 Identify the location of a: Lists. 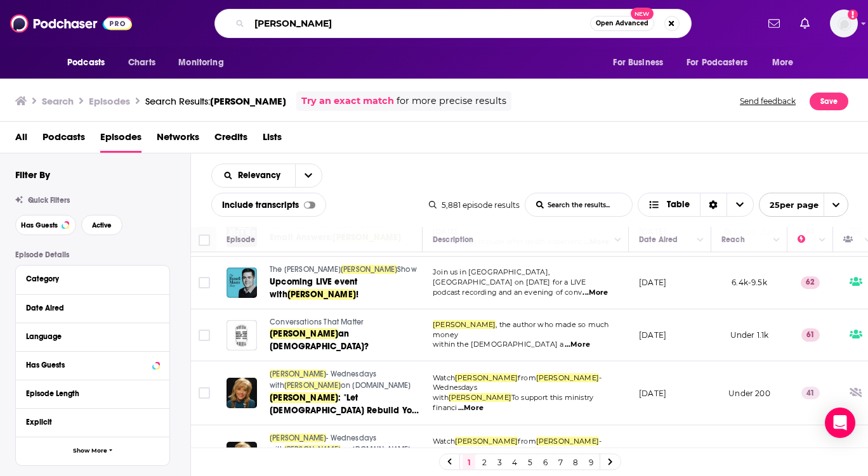
(272, 140).